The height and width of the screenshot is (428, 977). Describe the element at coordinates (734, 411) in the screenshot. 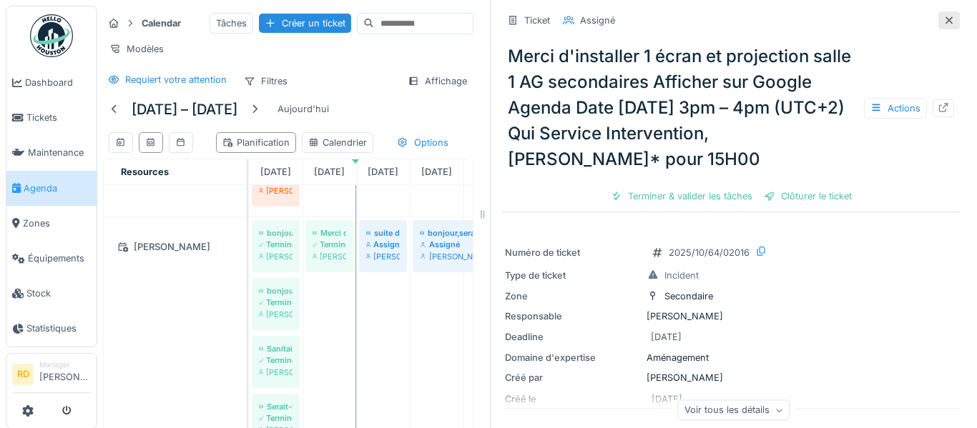

I see `div: Voir tous les détails` at that location.